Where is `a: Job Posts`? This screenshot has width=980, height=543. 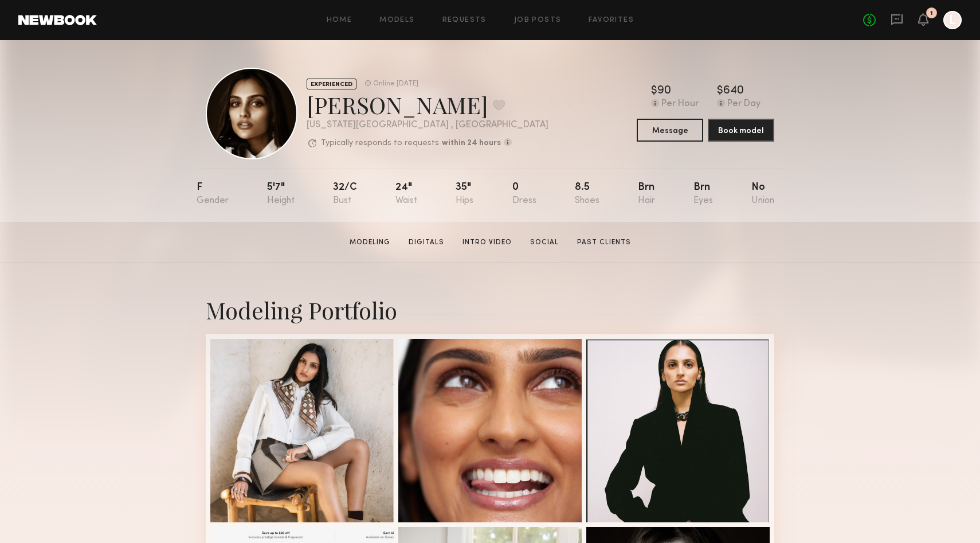
a: Job Posts is located at coordinates (538, 20).